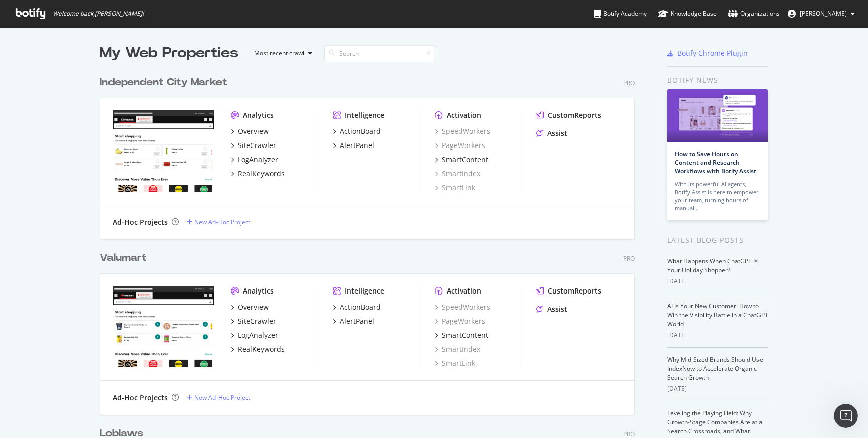  What do you see at coordinates (717, 115) in the screenshot?
I see `img: How to Save Hours on Content and Research Workflows with Botify Assist` at bounding box center [717, 115].